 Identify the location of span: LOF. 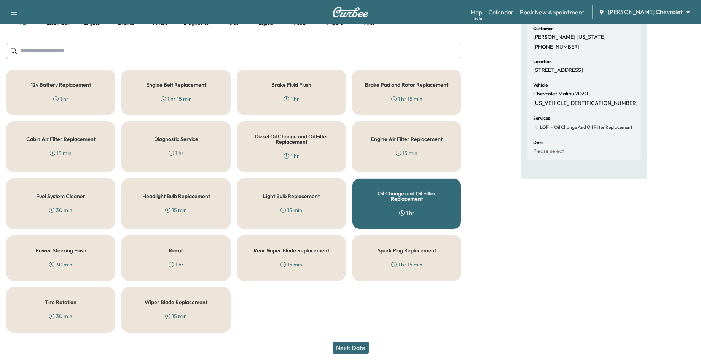
(544, 127).